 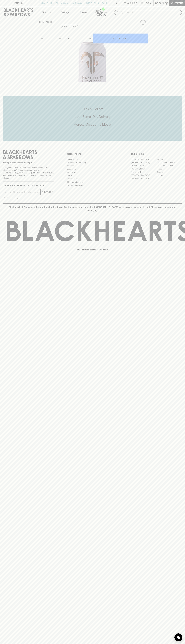 I want to click on button: Shop, so click(x=46, y=12).